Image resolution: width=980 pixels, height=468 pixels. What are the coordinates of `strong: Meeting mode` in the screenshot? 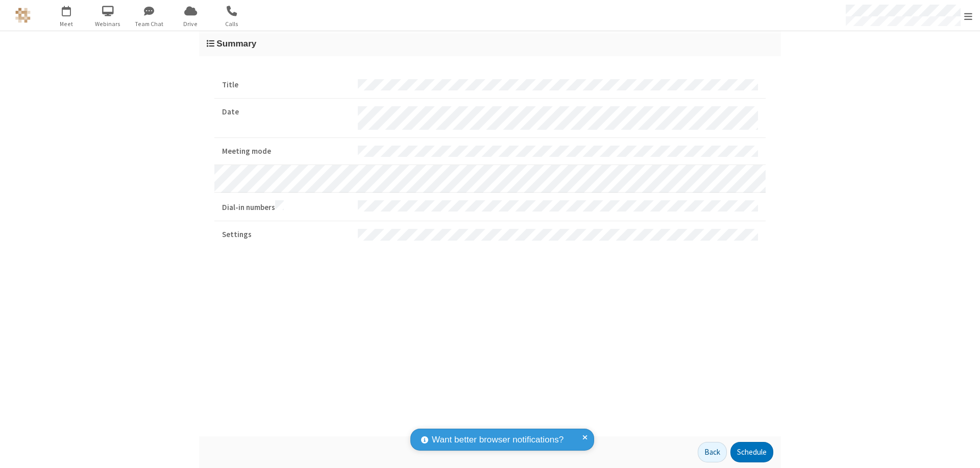 It's located at (286, 151).